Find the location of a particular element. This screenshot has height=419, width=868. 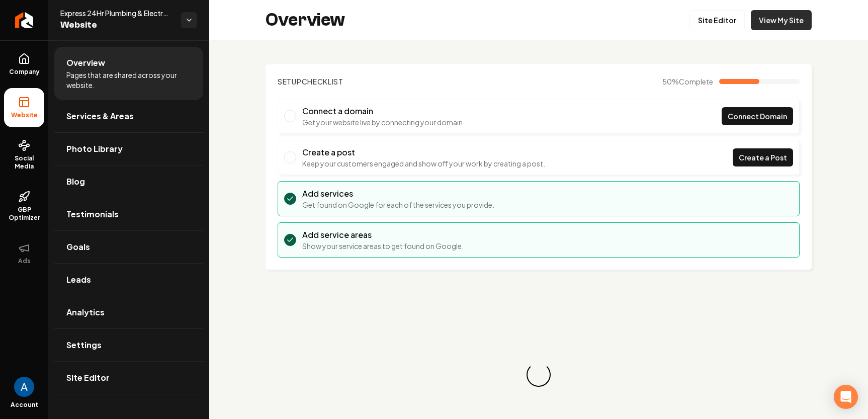

a: Leads is located at coordinates (129, 279).